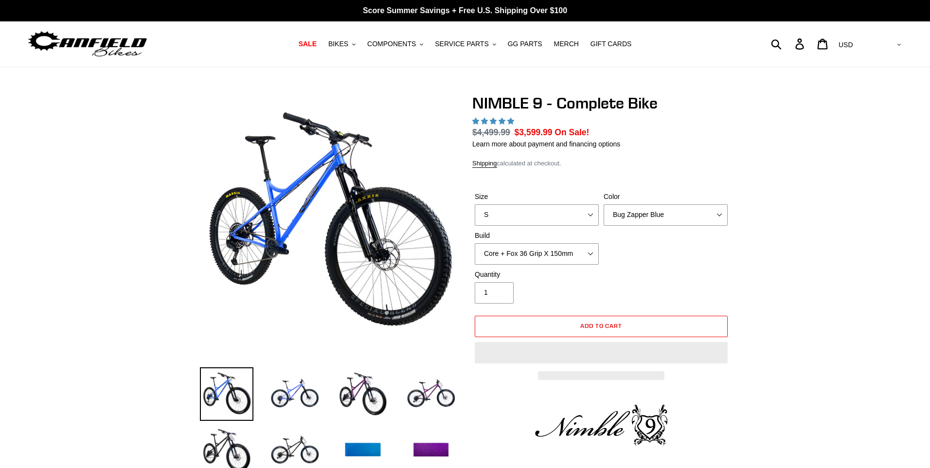 The image size is (930, 468). Describe the element at coordinates (566, 44) in the screenshot. I see `span: MERCH` at that location.